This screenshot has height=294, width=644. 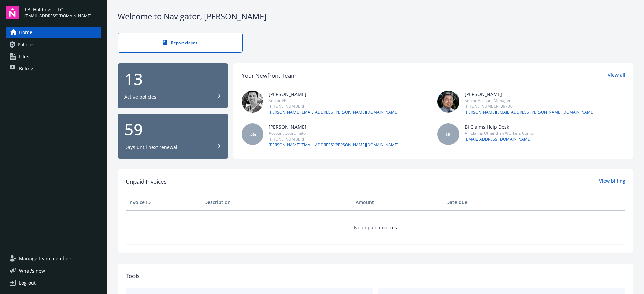 What do you see at coordinates (146, 182) in the screenshot?
I see `span: Unpaid Invoices` at bounding box center [146, 182].